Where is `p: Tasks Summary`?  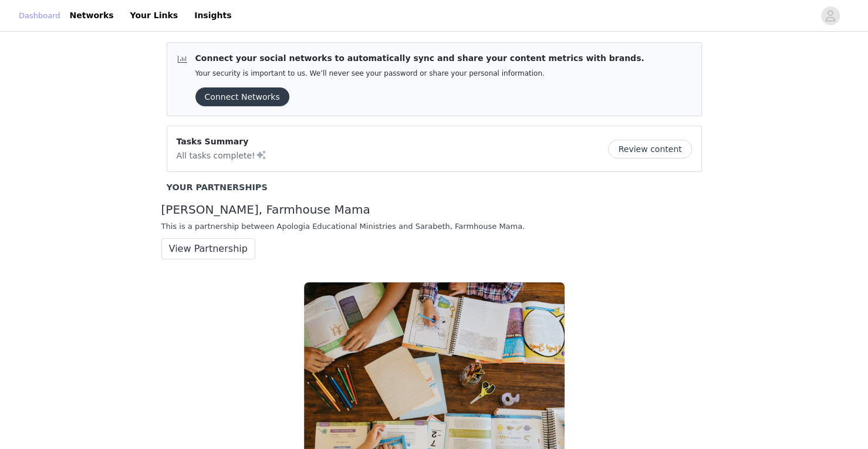
p: Tasks Summary is located at coordinates (222, 141).